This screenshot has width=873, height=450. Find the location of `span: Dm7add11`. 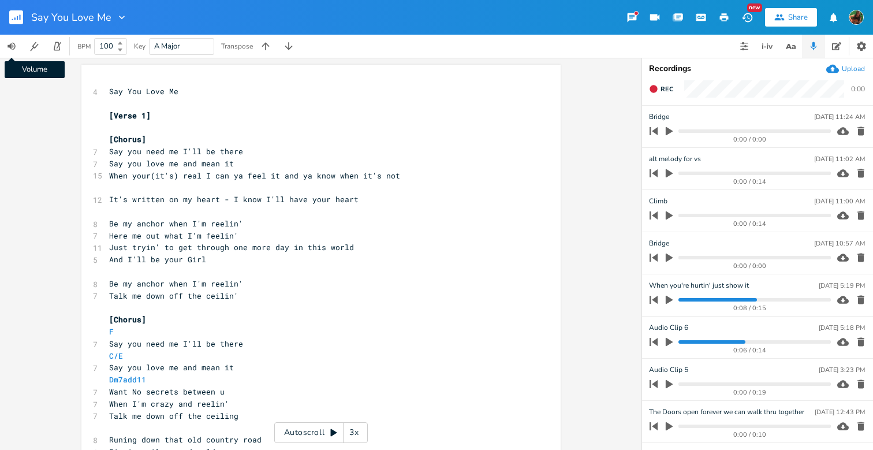

span: Dm7add11 is located at coordinates (128, 379).